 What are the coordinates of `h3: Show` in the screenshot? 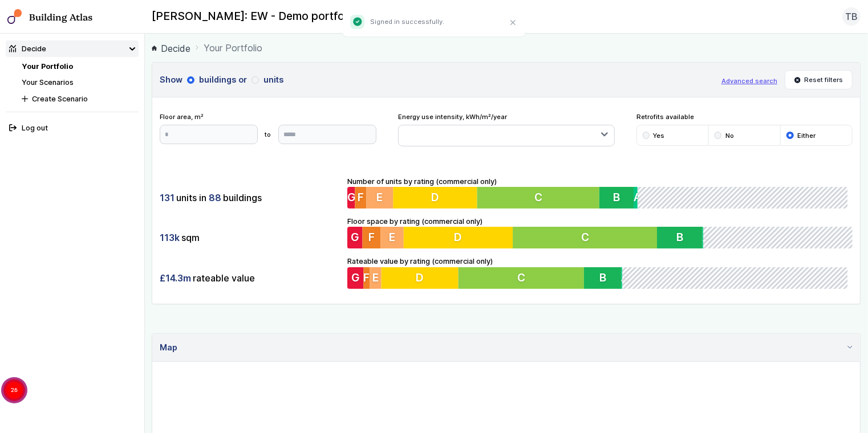 It's located at (437, 80).